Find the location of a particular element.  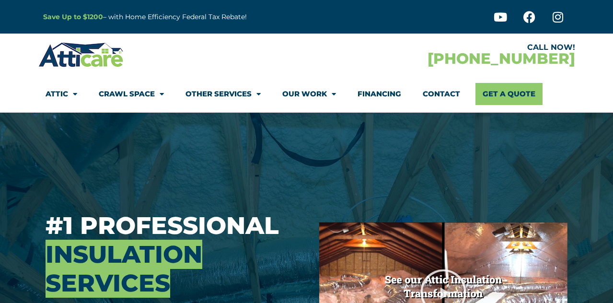

a: Get A Quote is located at coordinates (509, 94).